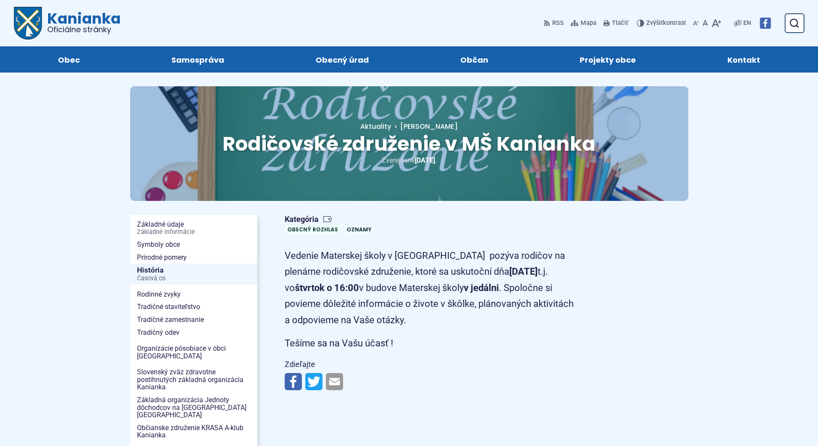  I want to click on a: Občan, so click(475, 59).